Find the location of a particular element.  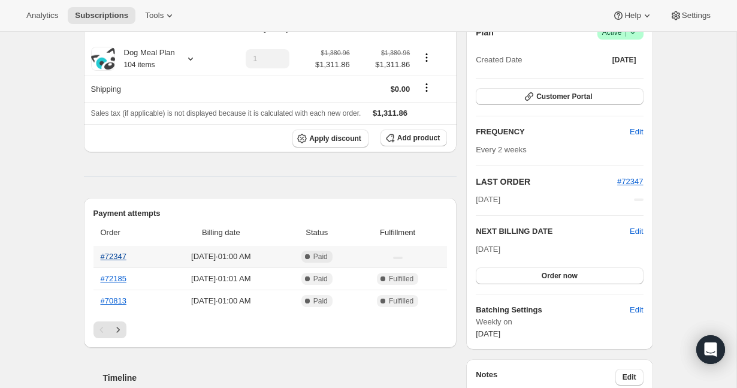

span: Settings is located at coordinates (696, 16).